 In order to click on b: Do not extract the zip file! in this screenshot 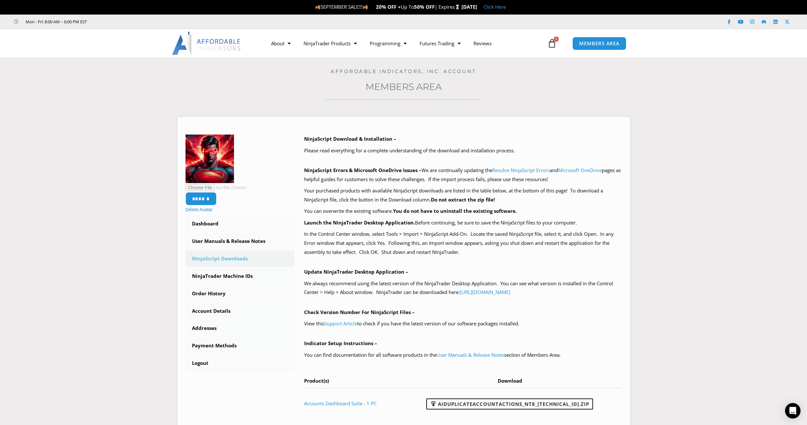, I will do `click(463, 199)`.